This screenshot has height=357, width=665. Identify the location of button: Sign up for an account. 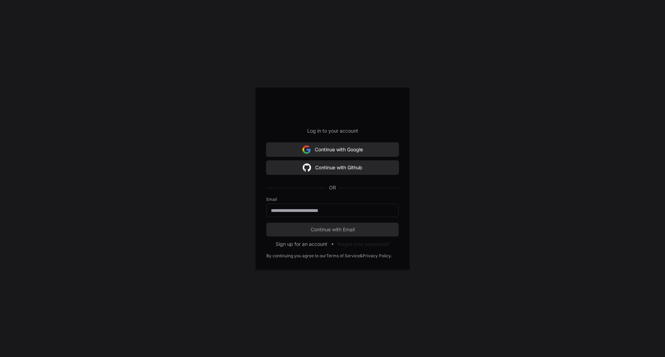
(302, 244).